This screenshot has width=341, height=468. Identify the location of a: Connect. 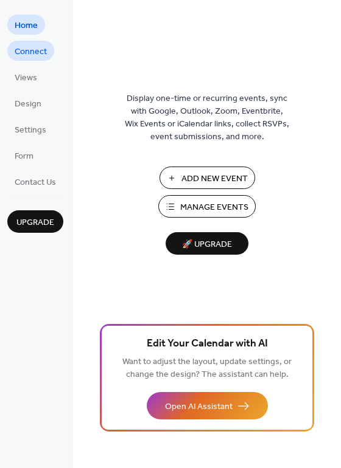
(30, 50).